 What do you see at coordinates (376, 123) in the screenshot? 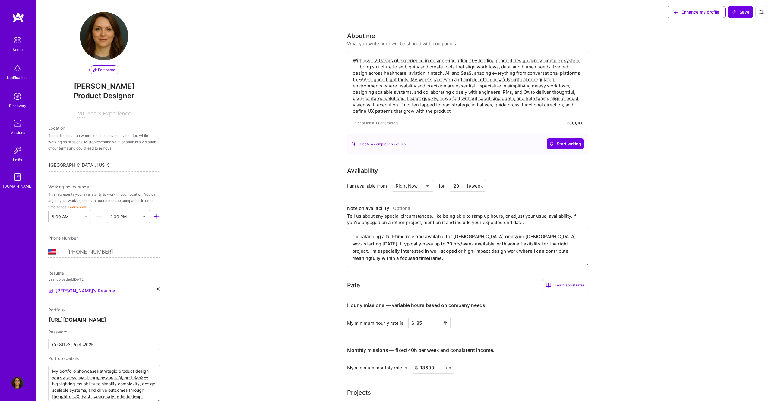
I see `span: Enter at least 100 characters.` at bounding box center [376, 123].